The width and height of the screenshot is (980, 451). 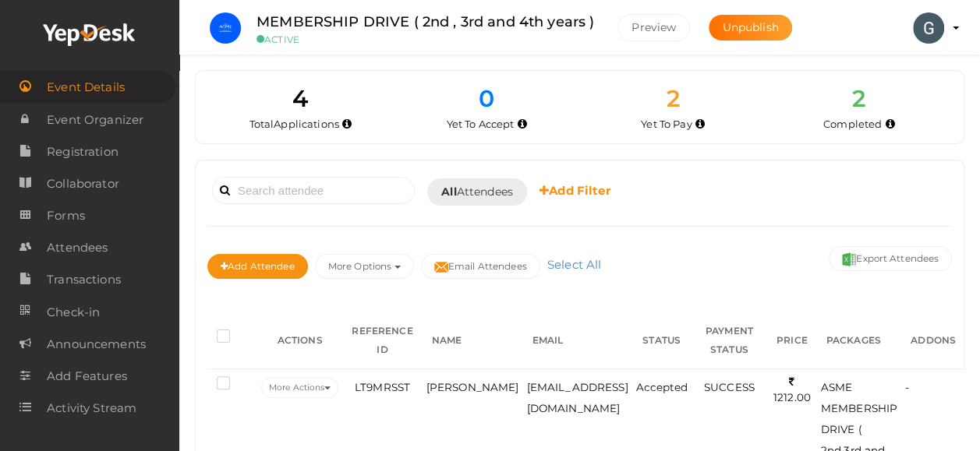 I want to click on a: Select All, so click(x=574, y=264).